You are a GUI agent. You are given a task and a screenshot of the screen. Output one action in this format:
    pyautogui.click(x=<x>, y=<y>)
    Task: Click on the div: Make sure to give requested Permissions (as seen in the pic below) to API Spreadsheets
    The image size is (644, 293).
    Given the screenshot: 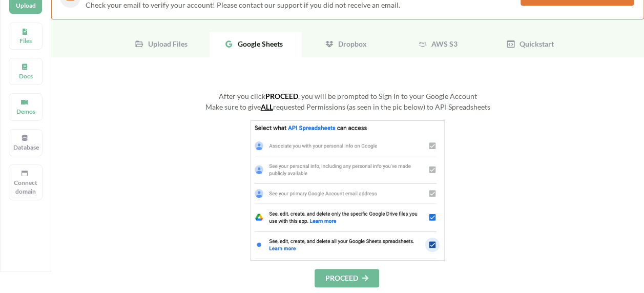 What is the action you would take?
    pyautogui.click(x=348, y=106)
    